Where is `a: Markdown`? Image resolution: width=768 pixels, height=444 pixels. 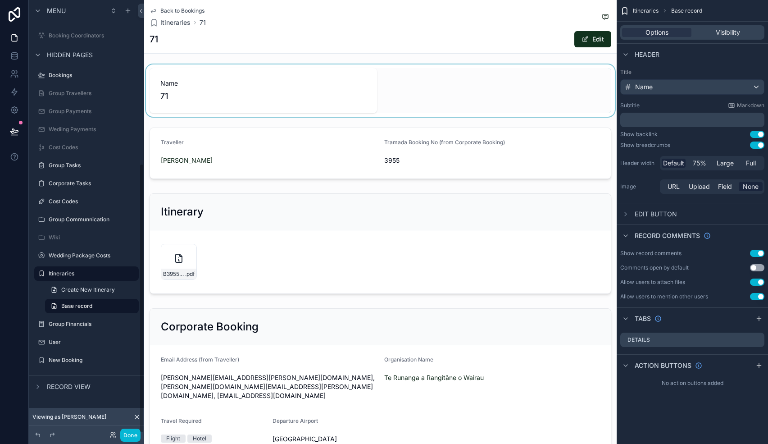 a: Markdown is located at coordinates (746, 105).